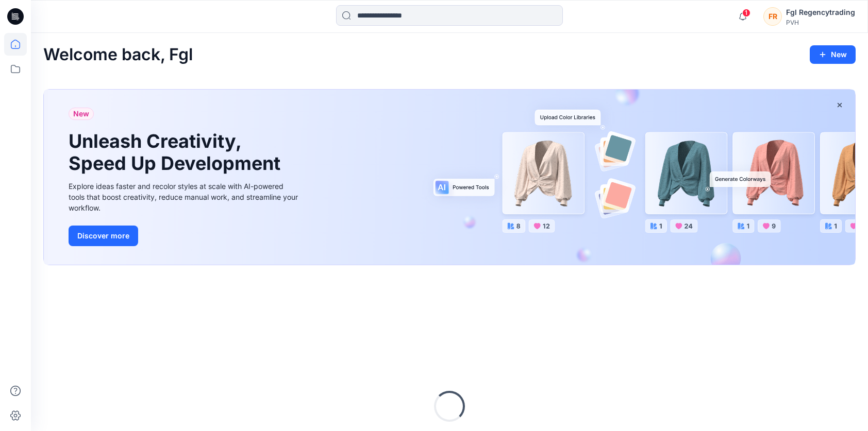  I want to click on span: New, so click(81, 113).